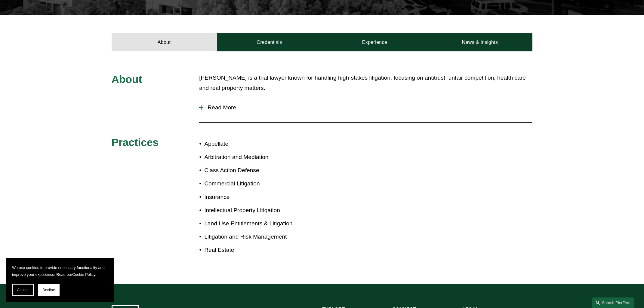 The height and width of the screenshot is (308, 644). Describe the element at coordinates (263, 223) in the screenshot. I see `p: Land Use Entitlements & Litigation` at that location.